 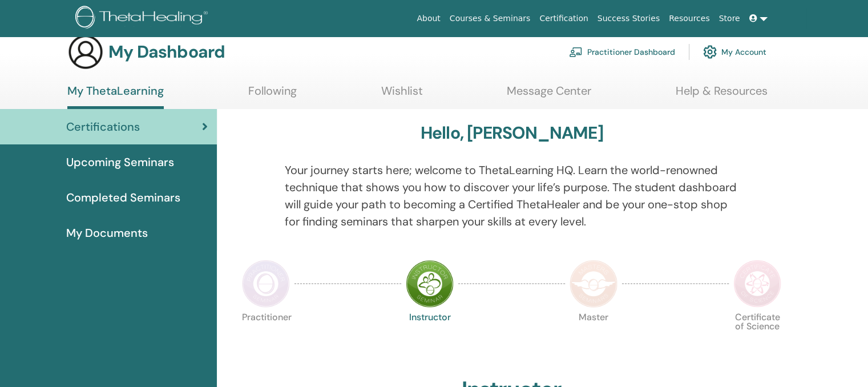 What do you see at coordinates (629, 18) in the screenshot?
I see `a: Success Stories` at bounding box center [629, 18].